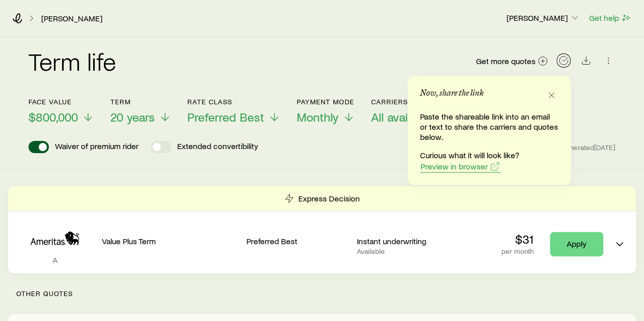  I want to click on span: Preferred Best, so click(226, 117).